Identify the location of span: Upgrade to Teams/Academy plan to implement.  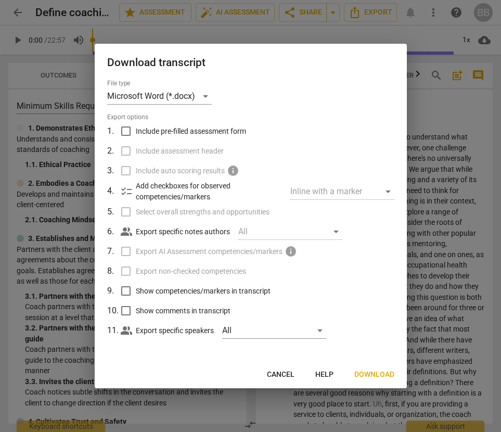
(233, 171).